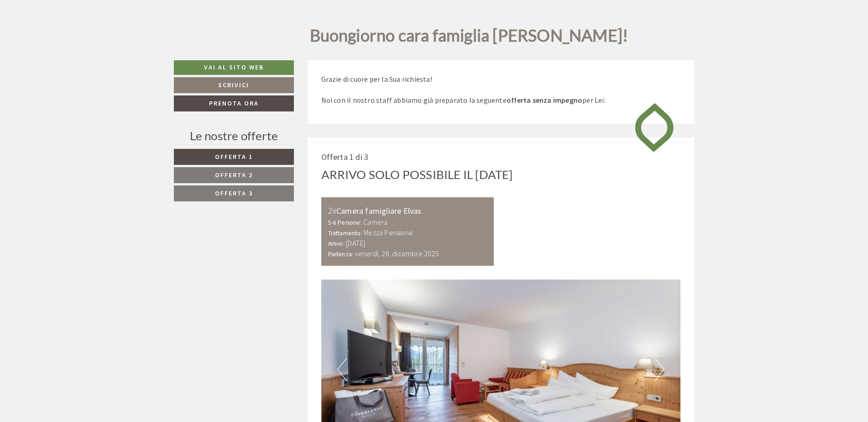  I want to click on small: Arrivo:, so click(336, 244).